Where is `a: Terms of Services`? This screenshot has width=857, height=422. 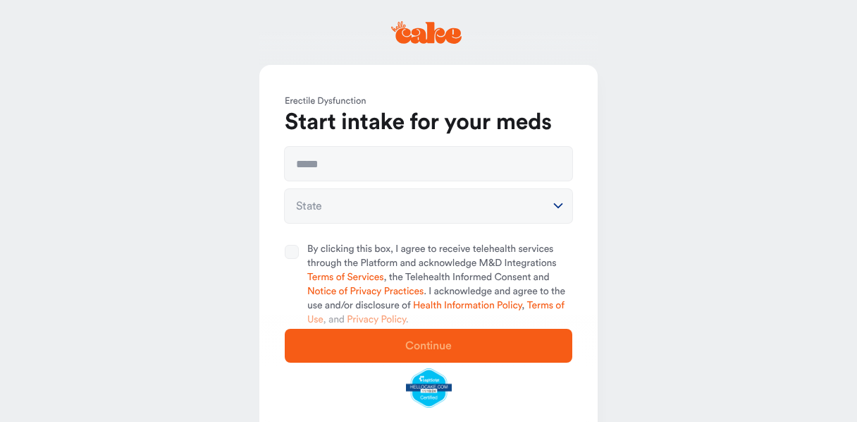 a: Terms of Services is located at coordinates (345, 277).